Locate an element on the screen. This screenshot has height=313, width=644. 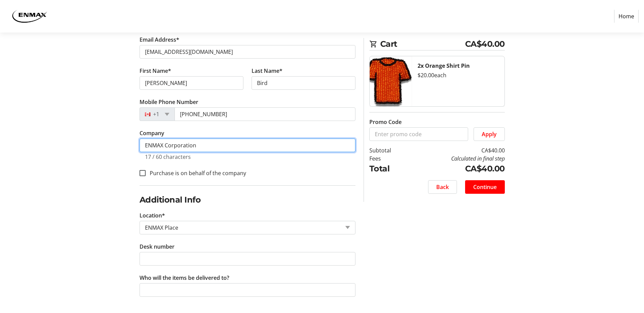
button: Continue is located at coordinates (484, 187).